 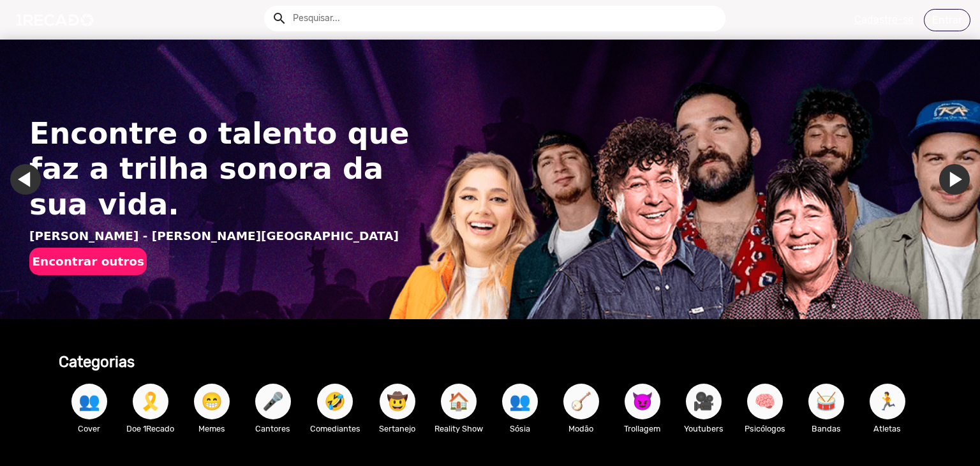 I want to click on p: Bandas, so click(x=826, y=428).